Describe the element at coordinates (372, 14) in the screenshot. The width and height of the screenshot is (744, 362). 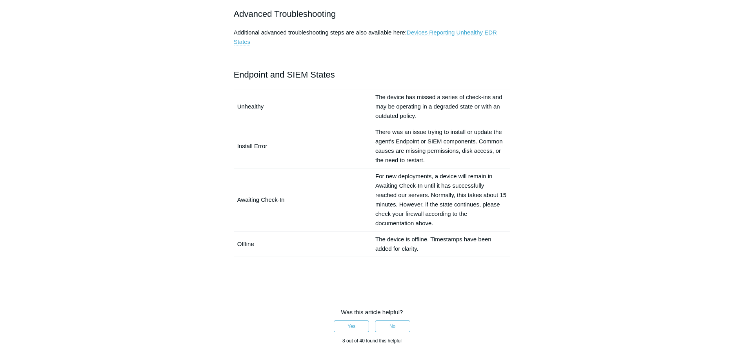
I see `h2: Advanced Troubleshooting` at that location.